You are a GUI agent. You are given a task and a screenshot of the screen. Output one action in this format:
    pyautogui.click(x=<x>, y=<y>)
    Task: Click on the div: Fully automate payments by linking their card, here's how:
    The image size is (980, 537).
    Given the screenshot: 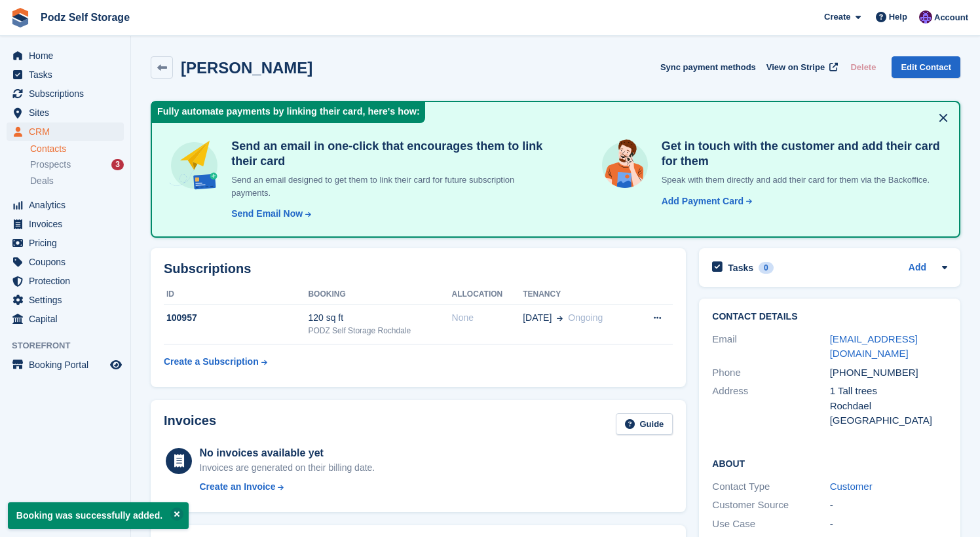 What is the action you would take?
    pyautogui.click(x=288, y=112)
    